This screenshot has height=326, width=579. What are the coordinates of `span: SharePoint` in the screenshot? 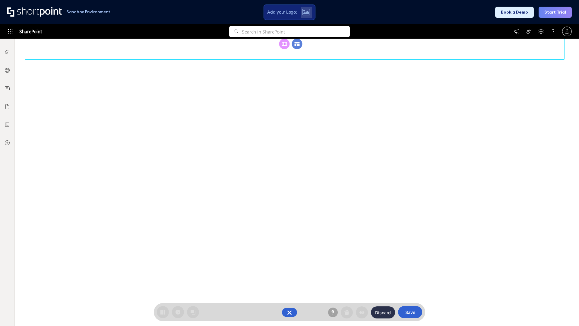 It's located at (30, 31).